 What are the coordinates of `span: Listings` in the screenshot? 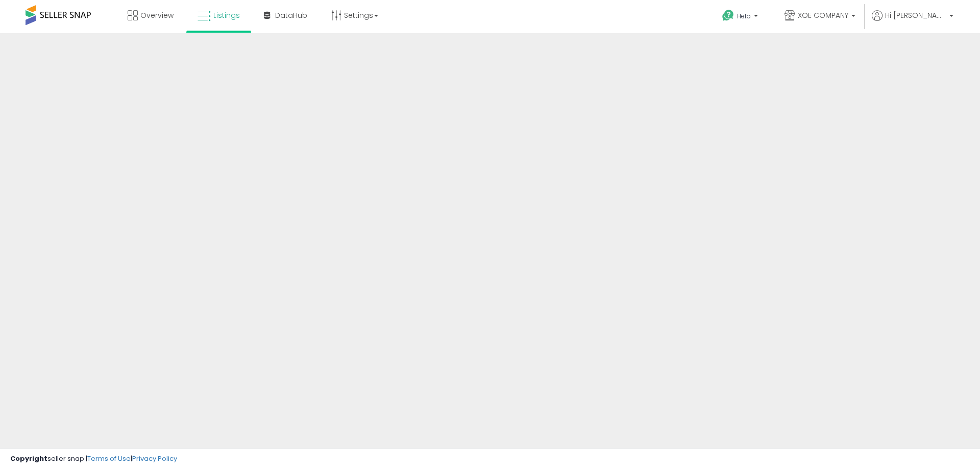 It's located at (227, 16).